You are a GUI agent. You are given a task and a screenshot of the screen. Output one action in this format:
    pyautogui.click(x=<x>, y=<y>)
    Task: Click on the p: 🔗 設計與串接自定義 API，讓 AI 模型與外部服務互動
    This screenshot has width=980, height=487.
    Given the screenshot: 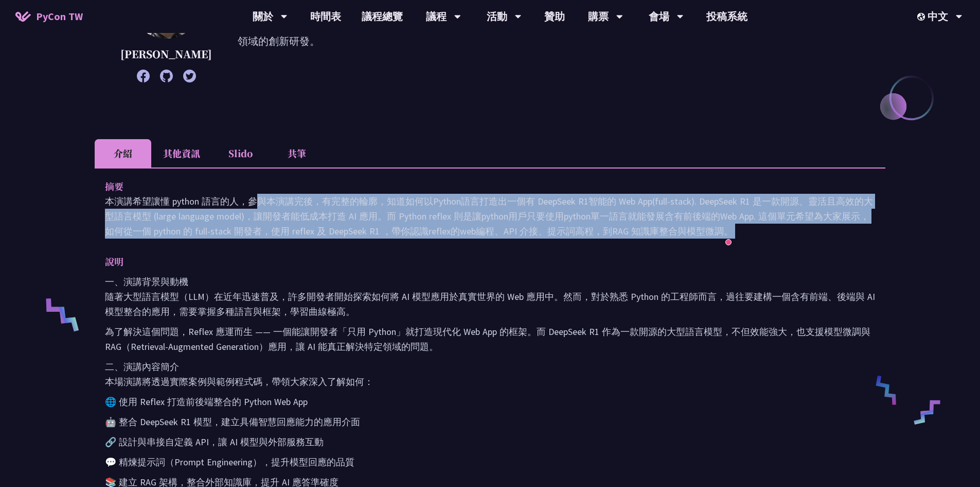 What is the action you would take?
    pyautogui.click(x=490, y=441)
    